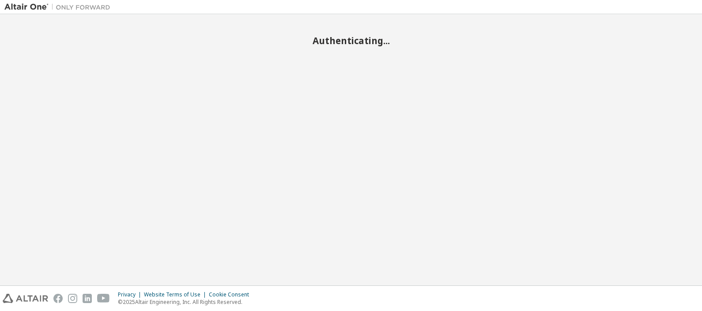  I want to click on img: facebook.svg, so click(58, 298).